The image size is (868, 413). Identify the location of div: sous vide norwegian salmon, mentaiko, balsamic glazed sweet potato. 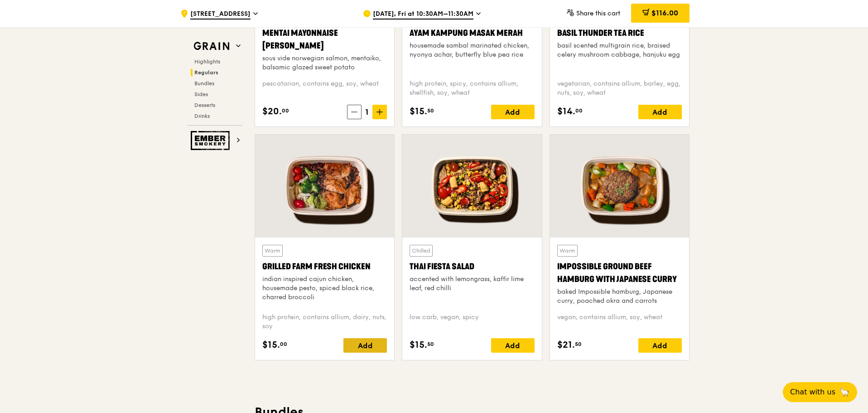
(324, 63).